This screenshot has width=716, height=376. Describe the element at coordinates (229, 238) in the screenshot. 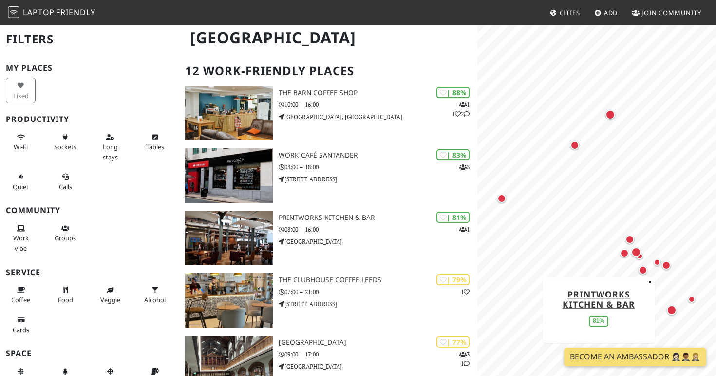

I see `img: Printworks Kitchen & Bar` at that location.